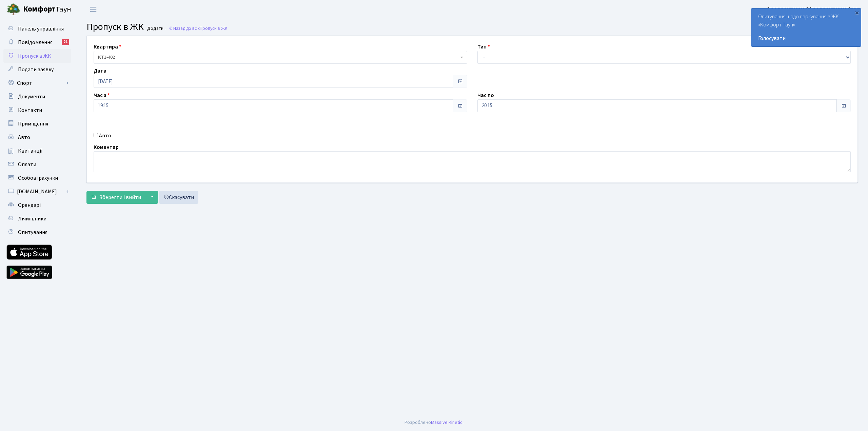  Describe the element at coordinates (37, 137) in the screenshot. I see `a: Авто` at that location.